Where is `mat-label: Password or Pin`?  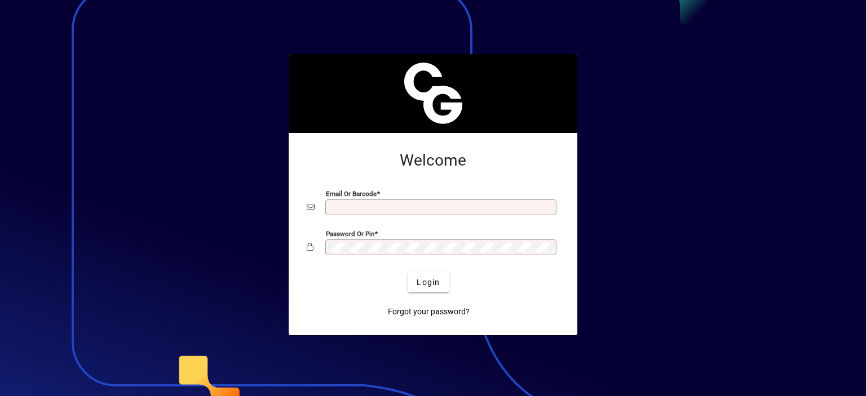 mat-label: Password or Pin is located at coordinates (350, 234).